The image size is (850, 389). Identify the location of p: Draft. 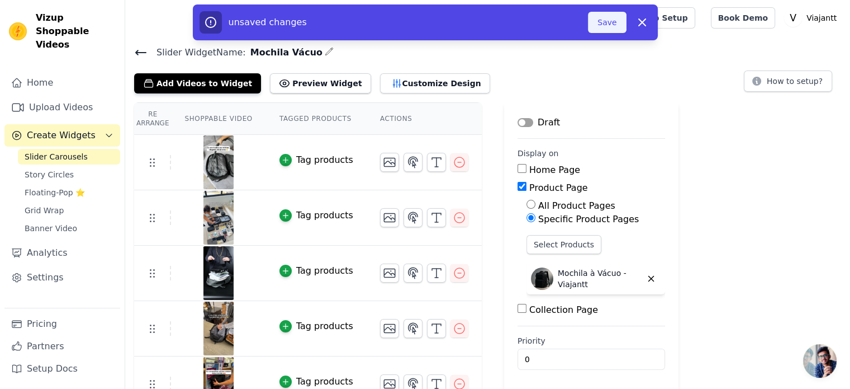
(549, 122).